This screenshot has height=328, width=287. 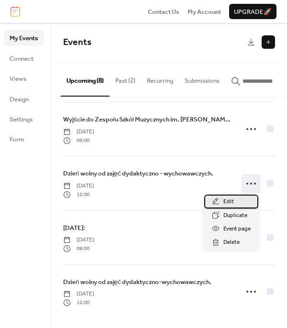 I want to click on span: Event page, so click(x=237, y=229).